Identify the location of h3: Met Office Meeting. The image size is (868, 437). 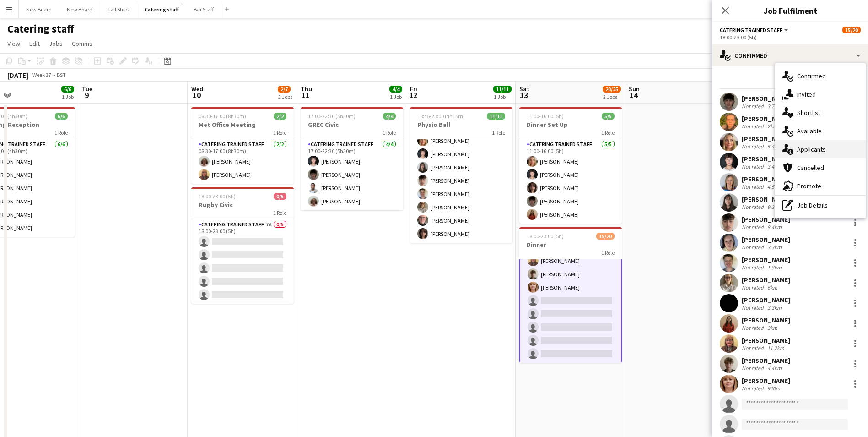
(242, 125).